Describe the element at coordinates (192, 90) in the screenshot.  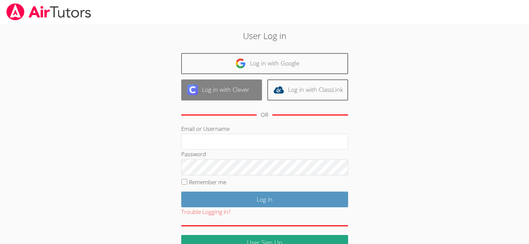
I see `img: clever-logo-6eab21bc6e7a338710f1a6ff85c0baf02591cd810cc4098c63d3a4b26e2feb20.svg` at that location.